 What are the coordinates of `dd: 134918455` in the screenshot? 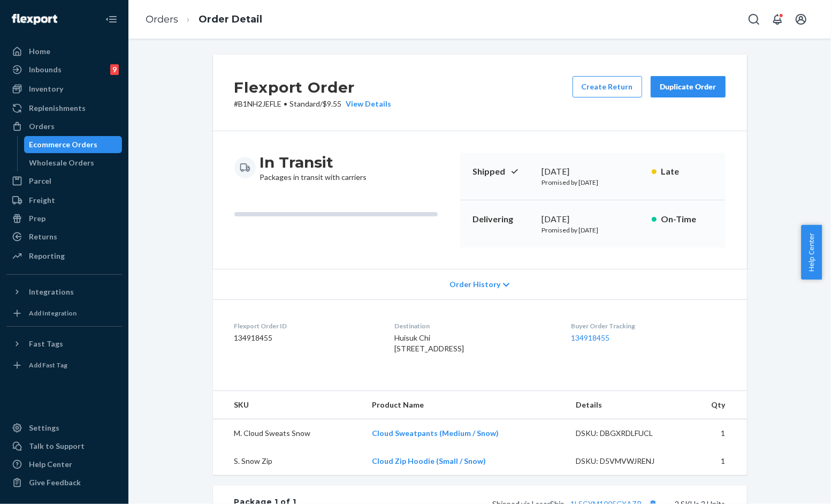 It's located at (306, 338).